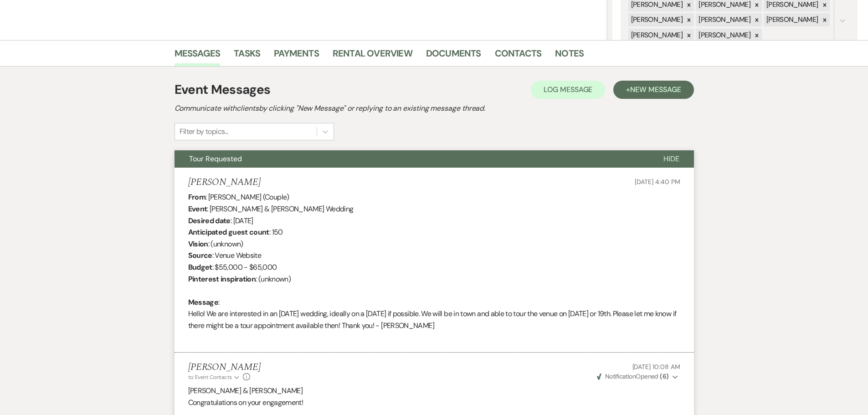  Describe the element at coordinates (434, 108) in the screenshot. I see `h2: Communicate with clients by clicking "New Message" or replying to an existing message thread.` at that location.